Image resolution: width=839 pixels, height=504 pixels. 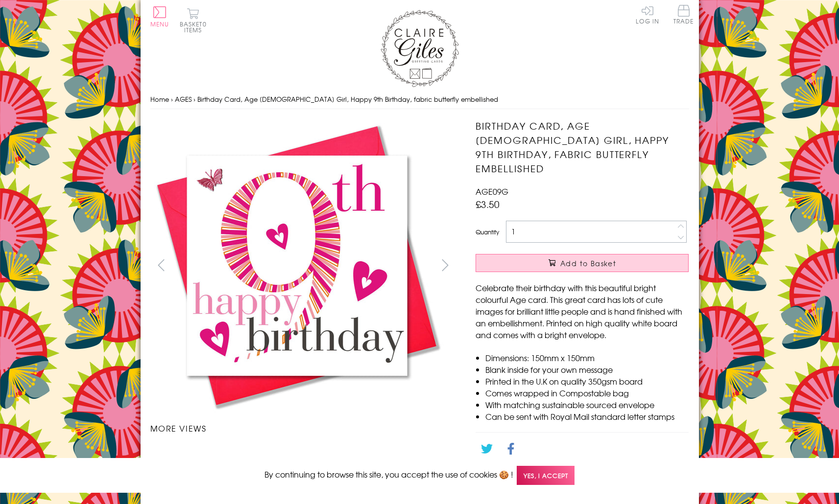 I want to click on li: Carousel Page 3, so click(x=342, y=454).